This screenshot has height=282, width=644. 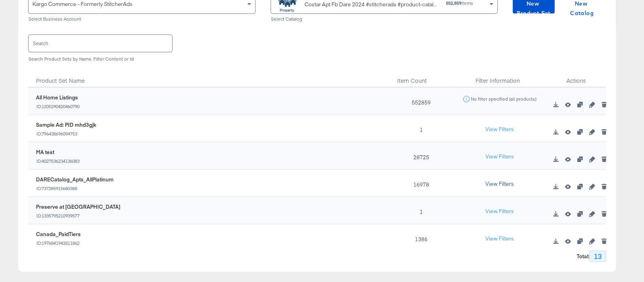 I want to click on div: Actions, so click(x=576, y=78).